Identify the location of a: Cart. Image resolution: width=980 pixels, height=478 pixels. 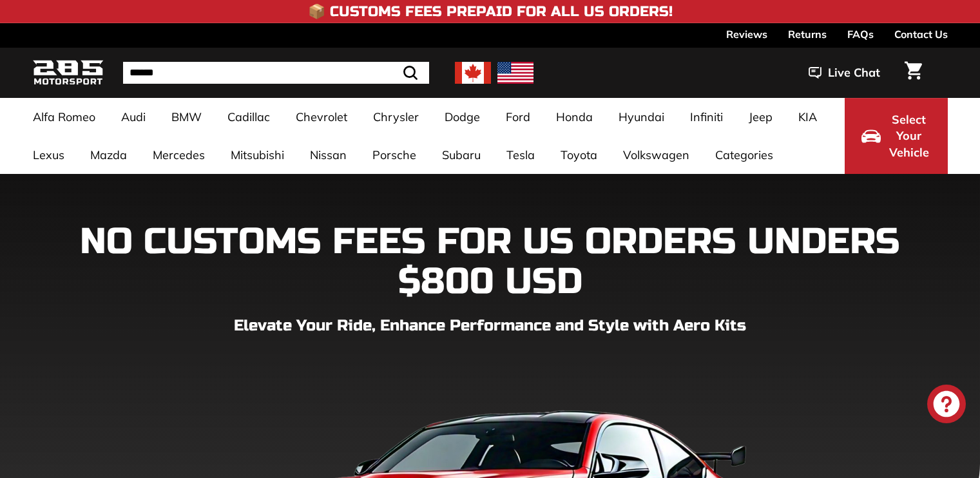
(913, 73).